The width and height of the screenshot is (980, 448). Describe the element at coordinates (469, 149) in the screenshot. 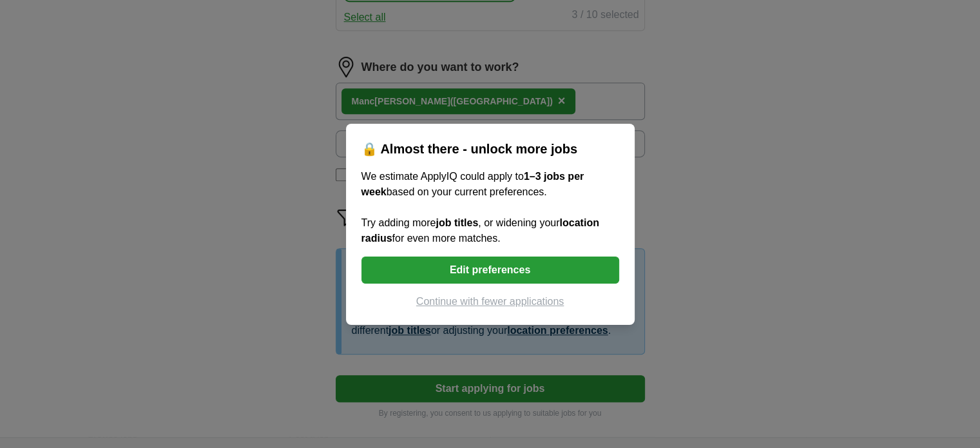

I see `span: 🔒 Almost there - unlock more jobs` at that location.